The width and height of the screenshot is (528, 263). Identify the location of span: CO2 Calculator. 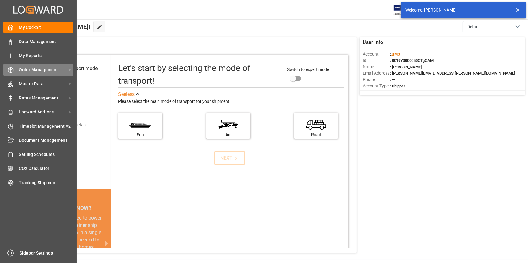
(46, 169).